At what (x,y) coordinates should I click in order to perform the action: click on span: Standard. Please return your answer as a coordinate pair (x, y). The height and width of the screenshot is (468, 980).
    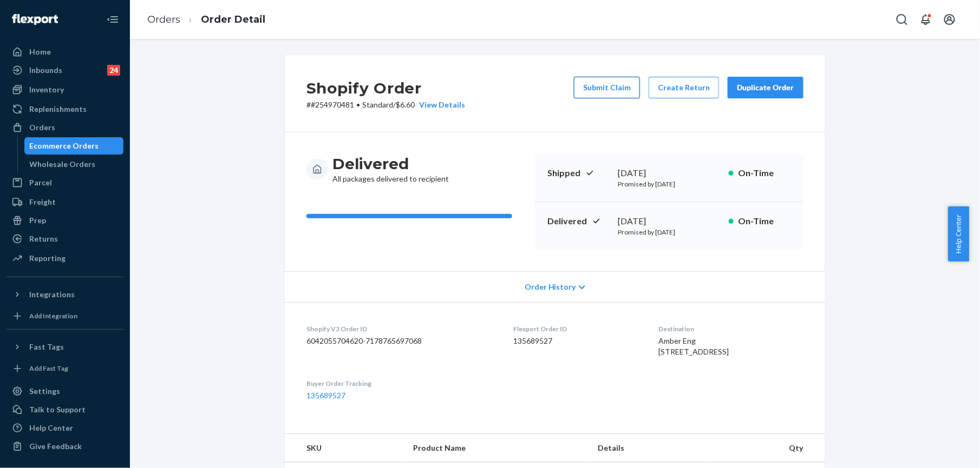
    Looking at the image, I should click on (377, 104).